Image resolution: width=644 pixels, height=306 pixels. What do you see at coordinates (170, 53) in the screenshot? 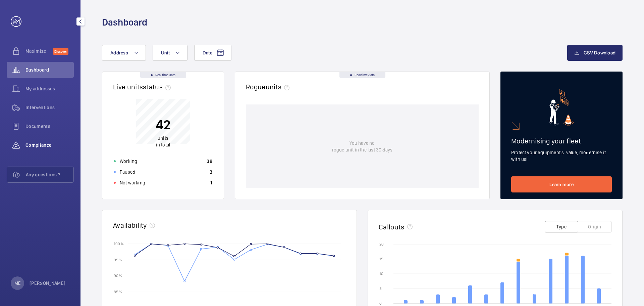
I see `button: Unit` at bounding box center [170, 53].